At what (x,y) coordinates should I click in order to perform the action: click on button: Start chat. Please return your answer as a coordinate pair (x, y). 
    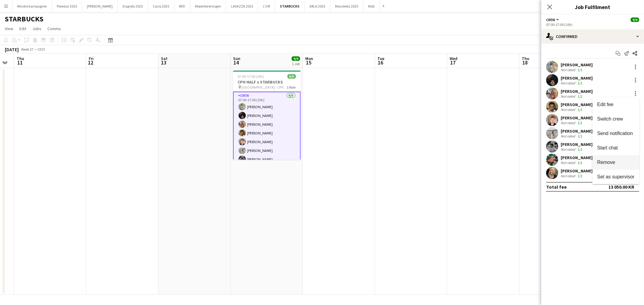
    Looking at the image, I should click on (616, 148).